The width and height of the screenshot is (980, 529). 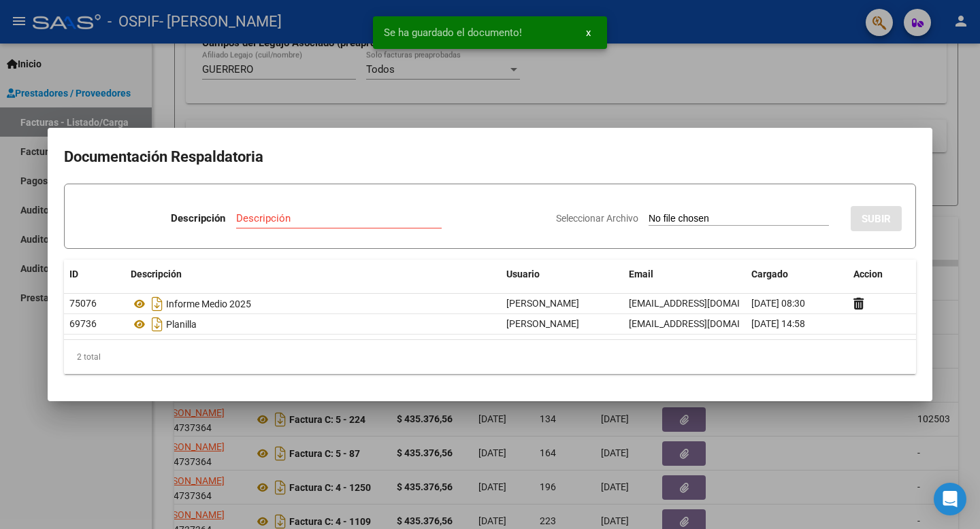 What do you see at coordinates (868, 274) in the screenshot?
I see `span: Accion` at bounding box center [868, 274].